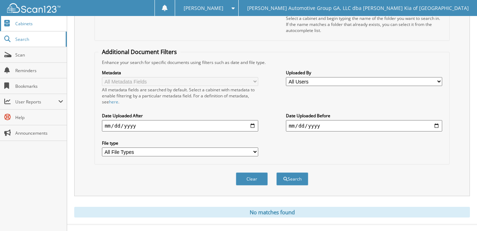 The height and width of the screenshot is (231, 477). What do you see at coordinates (114, 102) in the screenshot?
I see `a: here` at bounding box center [114, 102].